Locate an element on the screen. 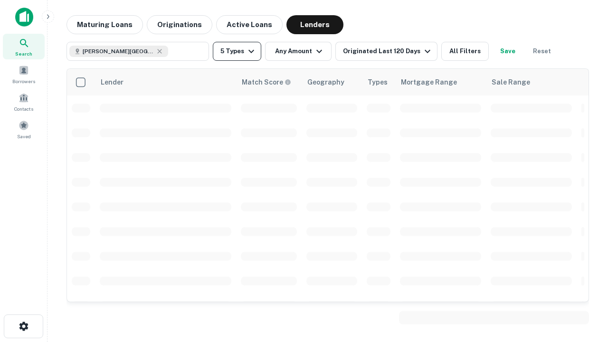 The height and width of the screenshot is (342, 608). button: Originated Last 120 Days is located at coordinates (386, 51).